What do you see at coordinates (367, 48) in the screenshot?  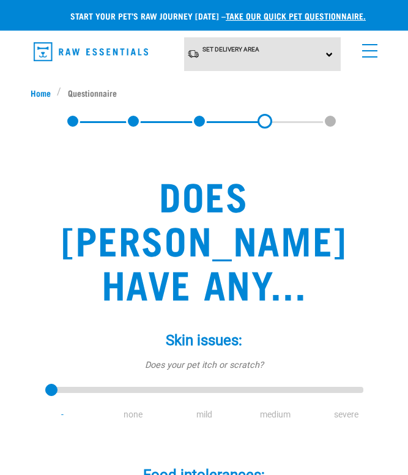 I see `a: menu` at bounding box center [367, 48].